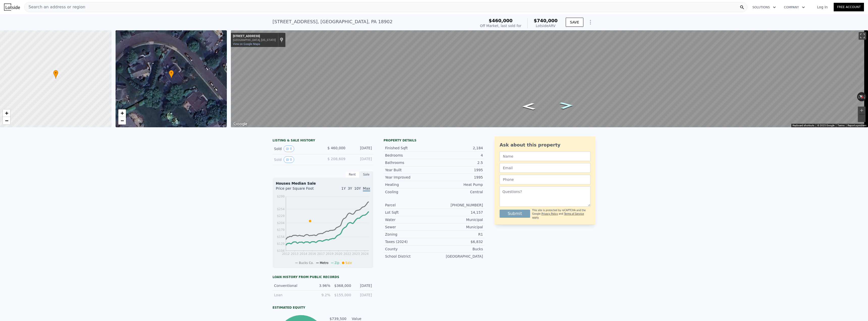 Image resolution: width=868 pixels, height=321 pixels. Describe the element at coordinates (347, 254) in the screenshot. I see `tspan: 2022` at that location.